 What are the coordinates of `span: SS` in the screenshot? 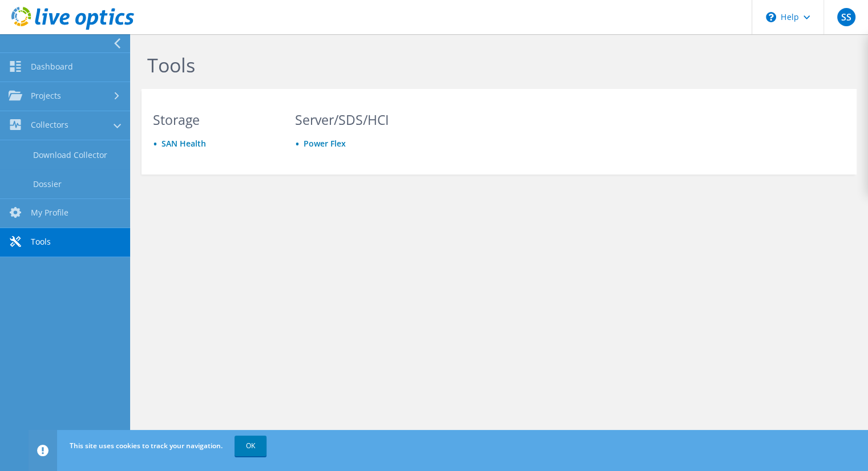 It's located at (846, 17).